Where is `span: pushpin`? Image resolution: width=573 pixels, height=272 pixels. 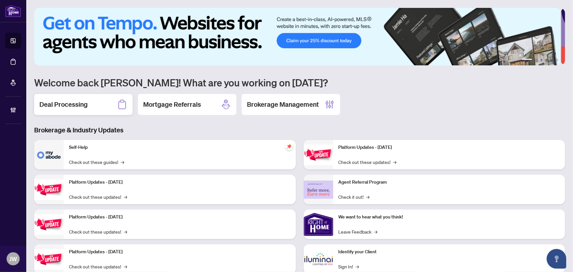 span: pushpin is located at coordinates (289, 146).